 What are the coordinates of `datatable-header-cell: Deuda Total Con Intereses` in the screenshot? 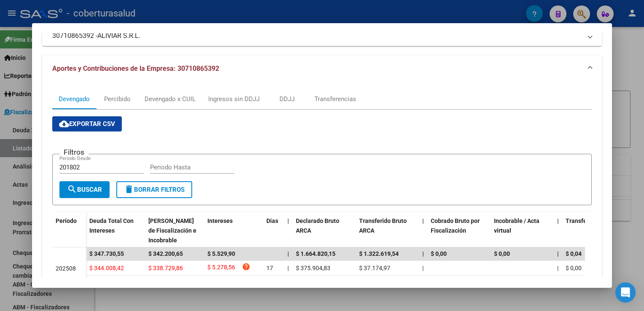 It's located at (115, 230).